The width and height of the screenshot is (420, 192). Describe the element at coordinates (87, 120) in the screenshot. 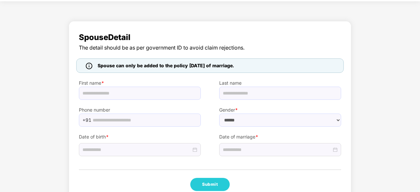

I see `span: +91` at that location.